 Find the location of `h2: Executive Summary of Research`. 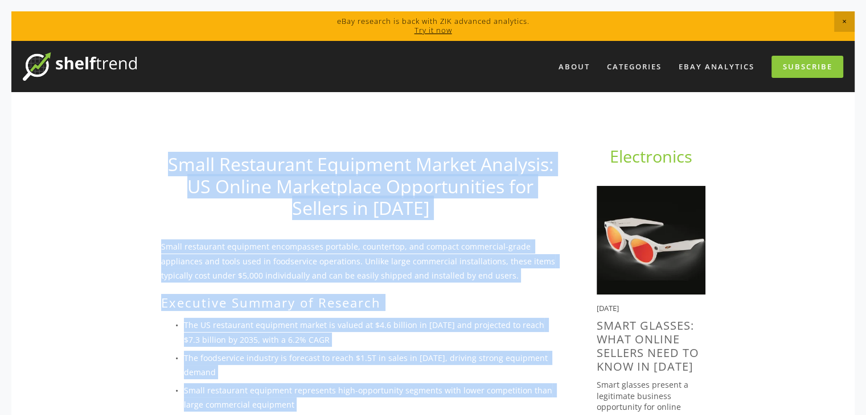

h2: Executive Summary of Research is located at coordinates (360, 303).